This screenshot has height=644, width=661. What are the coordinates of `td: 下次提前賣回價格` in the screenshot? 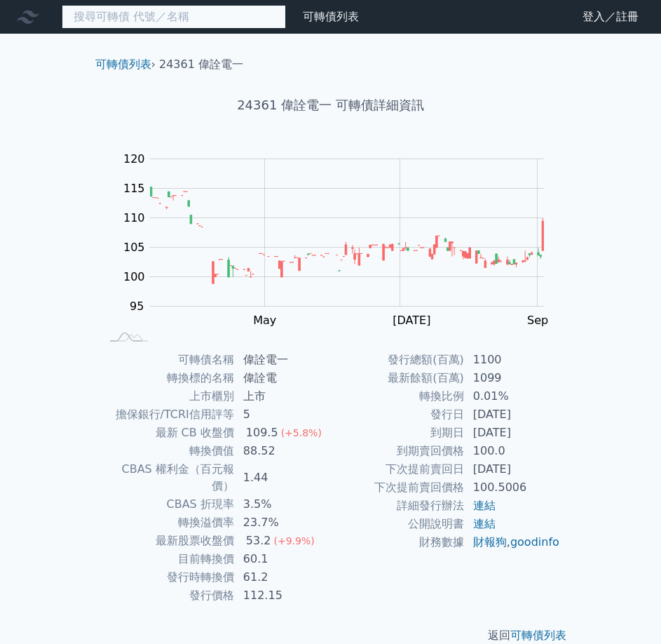 It's located at (398, 488).